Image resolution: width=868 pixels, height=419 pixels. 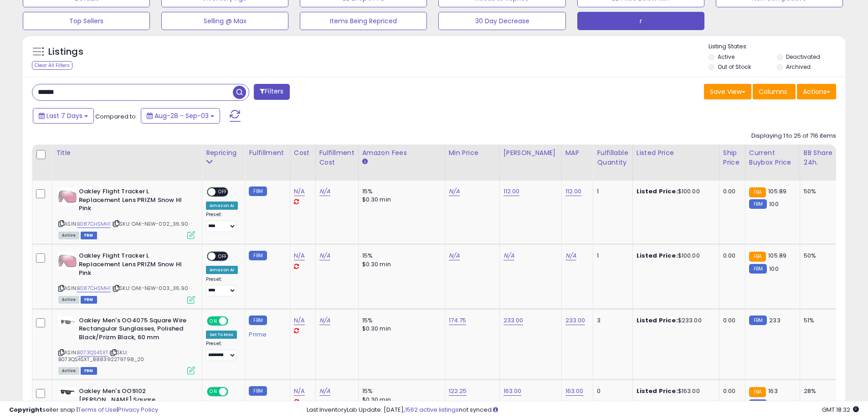 I want to click on div: ASIN:, so click(x=127, y=345).